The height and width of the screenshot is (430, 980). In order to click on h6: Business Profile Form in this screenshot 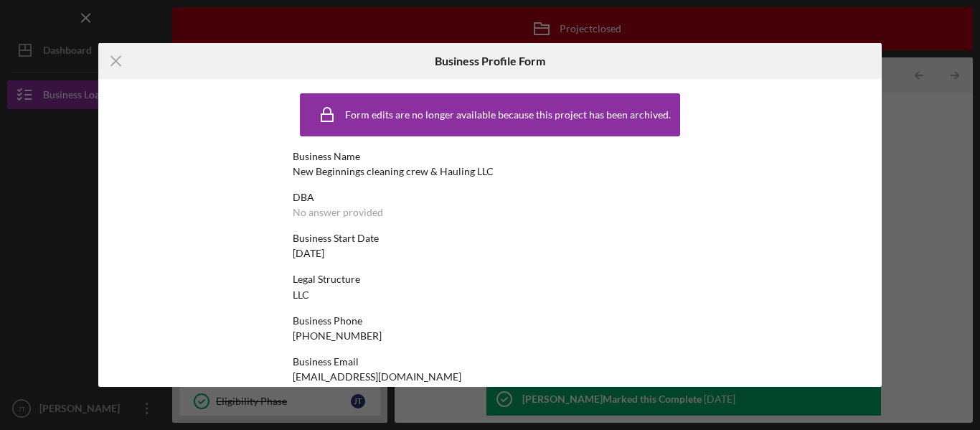, I will do `click(490, 61)`.